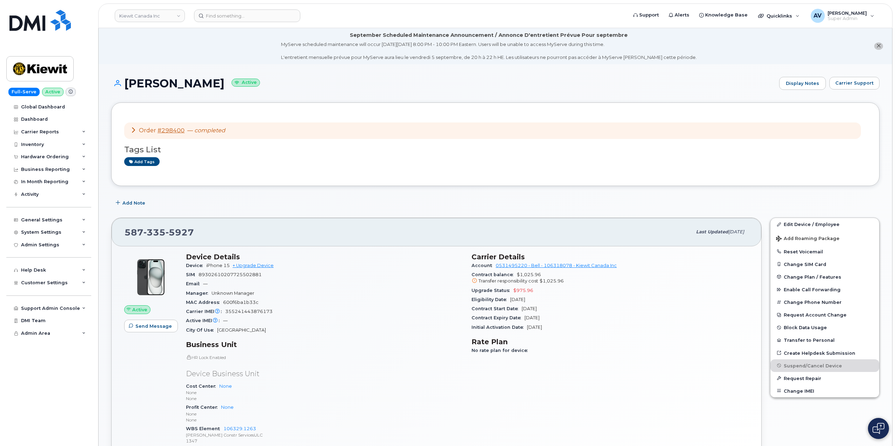 This screenshot has height=446, width=896. Describe the element at coordinates (180, 232) in the screenshot. I see `span: 5927` at that location.